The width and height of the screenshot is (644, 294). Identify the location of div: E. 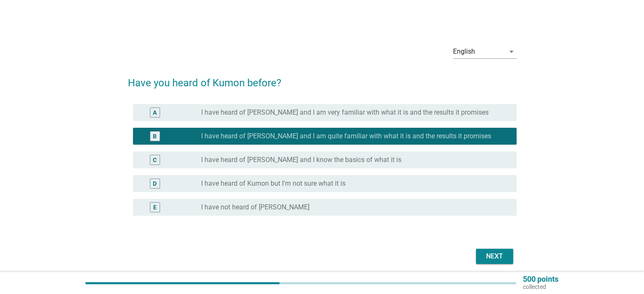
(155, 207).